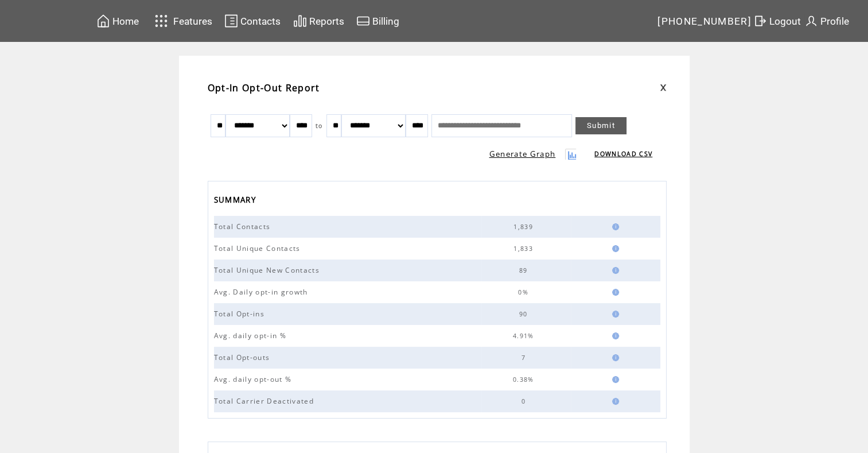  What do you see at coordinates (251, 335) in the screenshot?
I see `span: Avg. daily opt-in %` at bounding box center [251, 335].